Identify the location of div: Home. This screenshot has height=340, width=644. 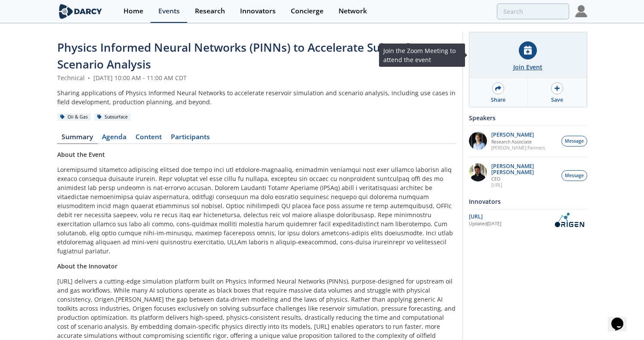
(133, 11).